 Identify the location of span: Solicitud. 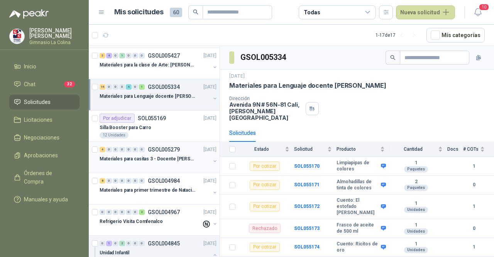
(310, 149).